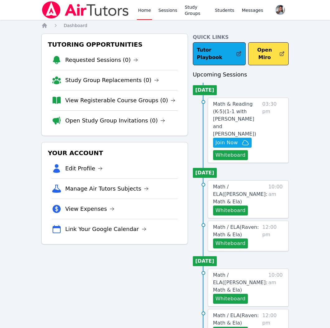  I want to click on a: View Expenses, so click(90, 209).